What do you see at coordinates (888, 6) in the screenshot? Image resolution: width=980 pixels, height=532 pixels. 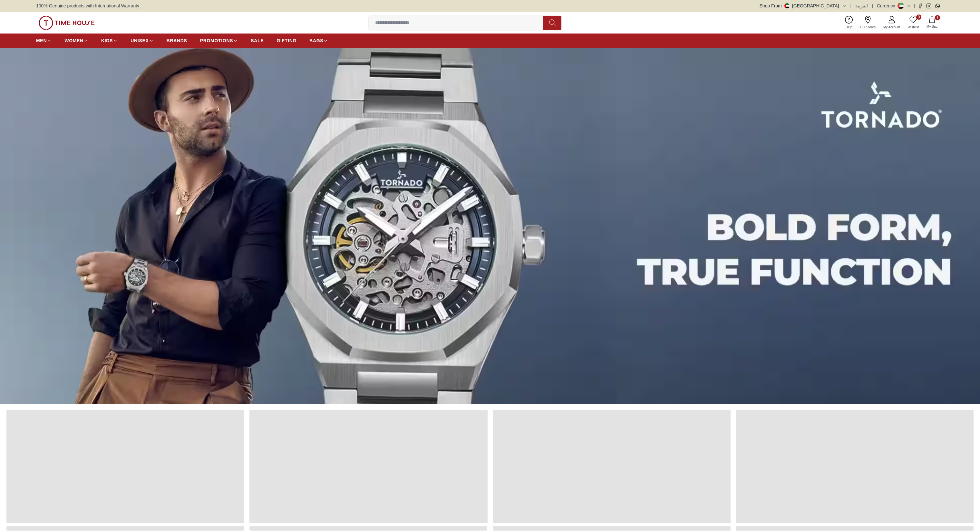 I see `div: Currency` at bounding box center [888, 6].